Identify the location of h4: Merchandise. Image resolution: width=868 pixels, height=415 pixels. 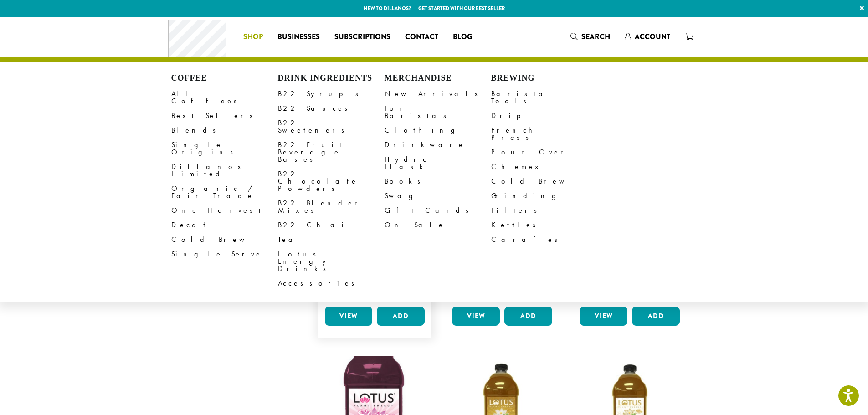
(438, 79).